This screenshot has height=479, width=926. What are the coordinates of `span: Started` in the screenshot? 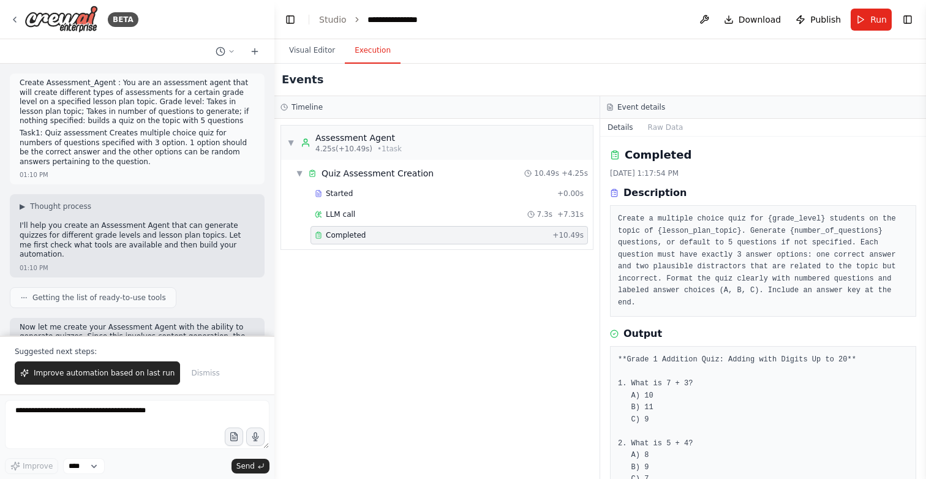 It's located at (339, 194).